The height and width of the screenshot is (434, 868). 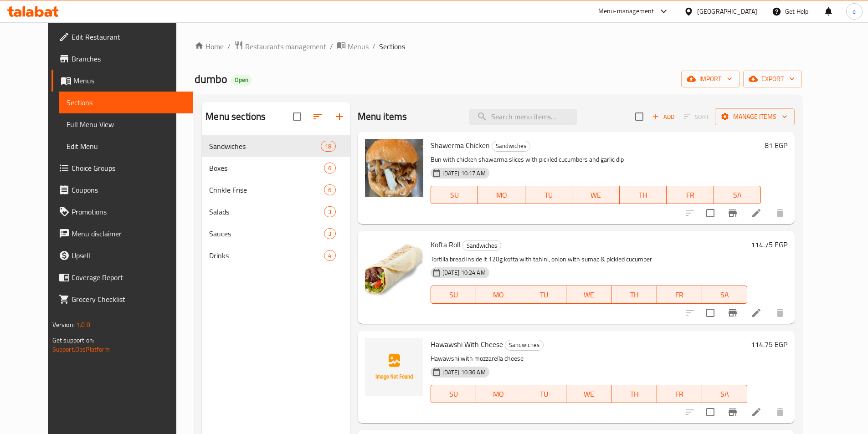 What do you see at coordinates (772, 79) in the screenshot?
I see `span: export` at bounding box center [772, 79].